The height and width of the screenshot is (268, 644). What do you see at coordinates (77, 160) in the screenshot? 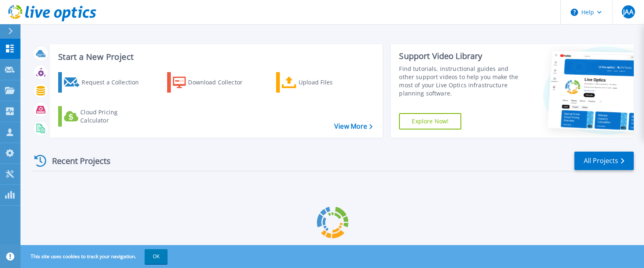
I see `div: Recent Projects` at bounding box center [77, 160].